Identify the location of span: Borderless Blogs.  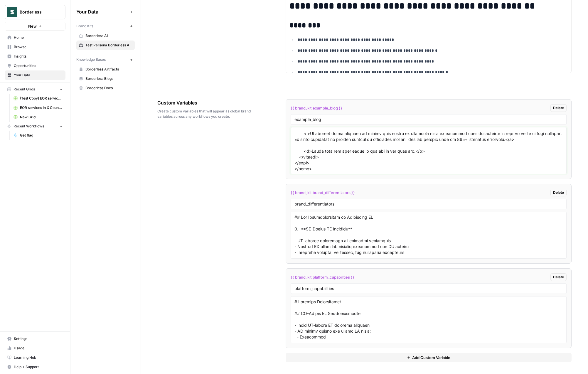
(108, 79).